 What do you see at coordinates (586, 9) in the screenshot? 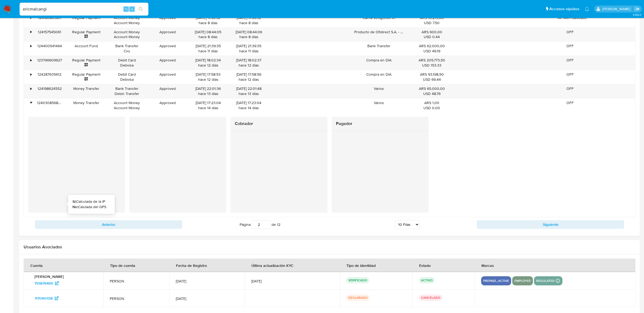
I see `a: Notificaciones` at bounding box center [586, 9].